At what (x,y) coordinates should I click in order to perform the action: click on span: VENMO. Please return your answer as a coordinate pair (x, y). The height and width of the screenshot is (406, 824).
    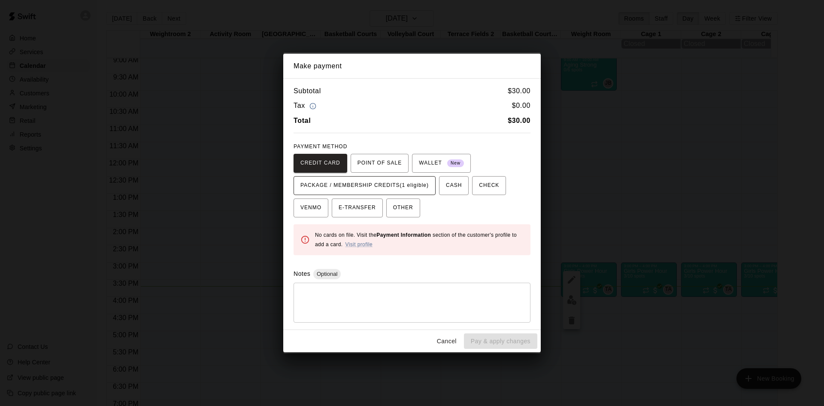
    Looking at the image, I should click on (311, 208).